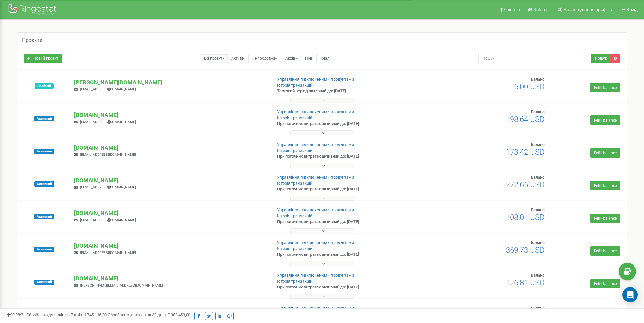 This screenshot has width=644, height=323. I want to click on button: Пошук, so click(601, 59).